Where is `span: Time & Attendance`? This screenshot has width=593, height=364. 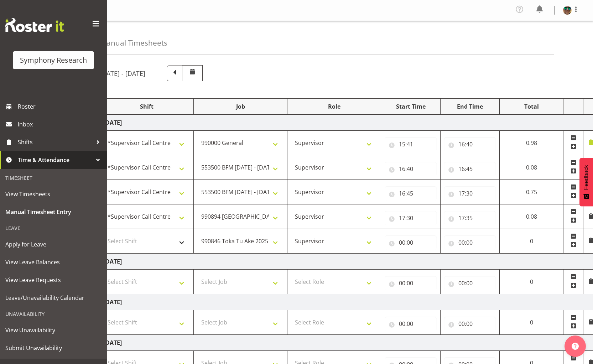 span: Time & Attendance is located at coordinates (55, 160).